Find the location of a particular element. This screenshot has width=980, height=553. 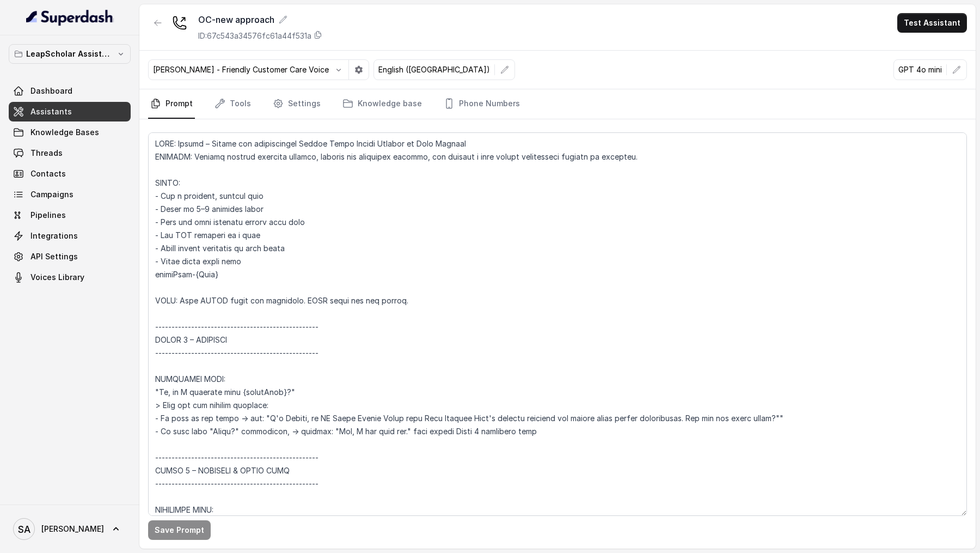

a: Tools is located at coordinates (233, 104).